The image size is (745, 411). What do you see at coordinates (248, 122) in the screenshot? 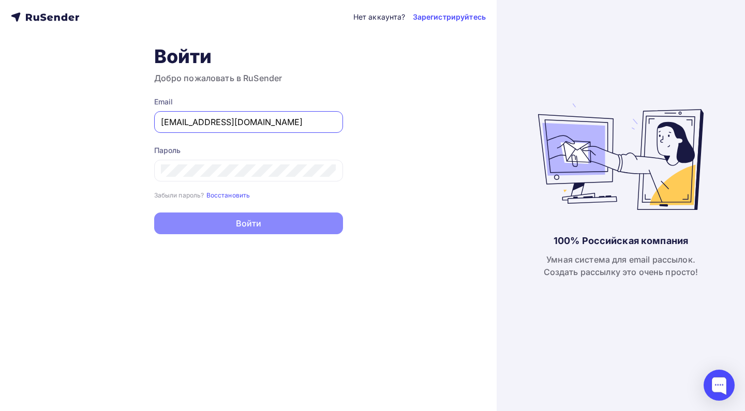
I see `input: Укажите свой email` at bounding box center [248, 122].